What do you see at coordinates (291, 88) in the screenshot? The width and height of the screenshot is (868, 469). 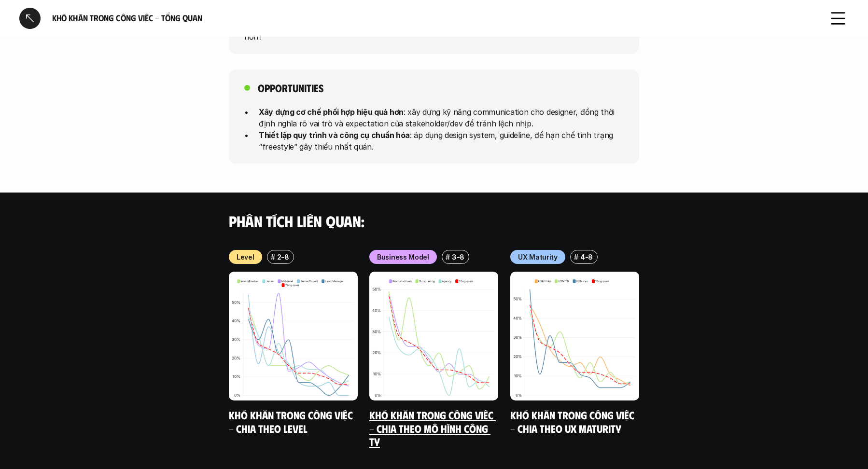 I see `h5: Opportunities` at bounding box center [291, 88].